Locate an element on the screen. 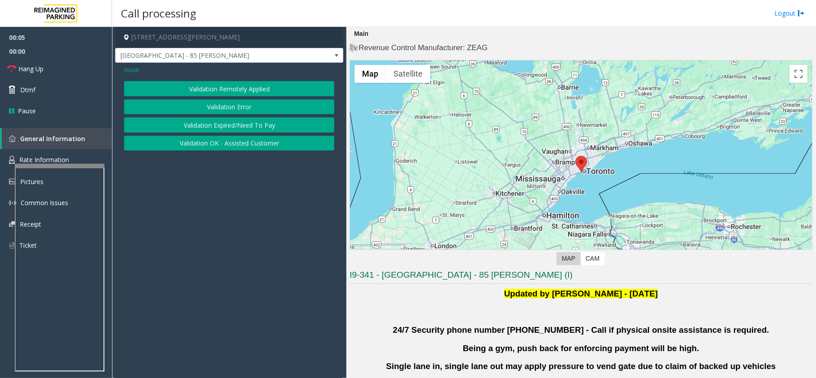  span: Rate Information is located at coordinates (44, 159).